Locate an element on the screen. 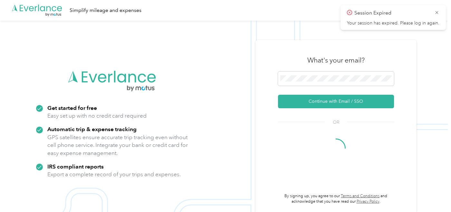 The height and width of the screenshot is (212, 451). p: Session Expired is located at coordinates (392, 13).